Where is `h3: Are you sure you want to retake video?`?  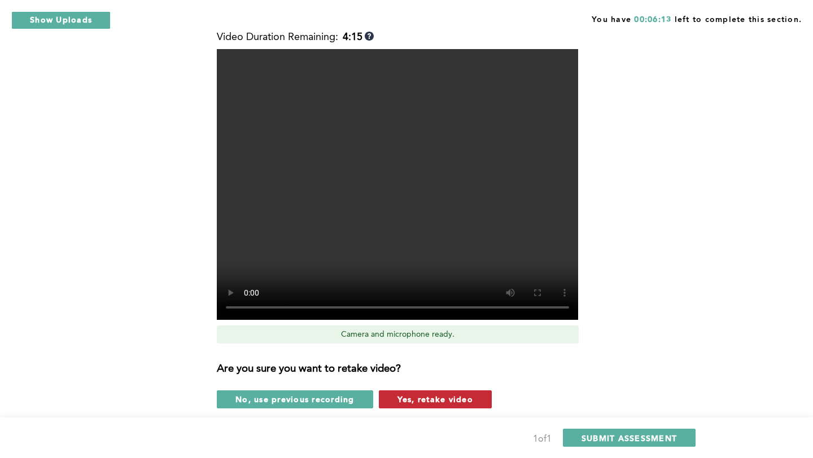
h3: Are you sure you want to retake video? is located at coordinates (404, 370).